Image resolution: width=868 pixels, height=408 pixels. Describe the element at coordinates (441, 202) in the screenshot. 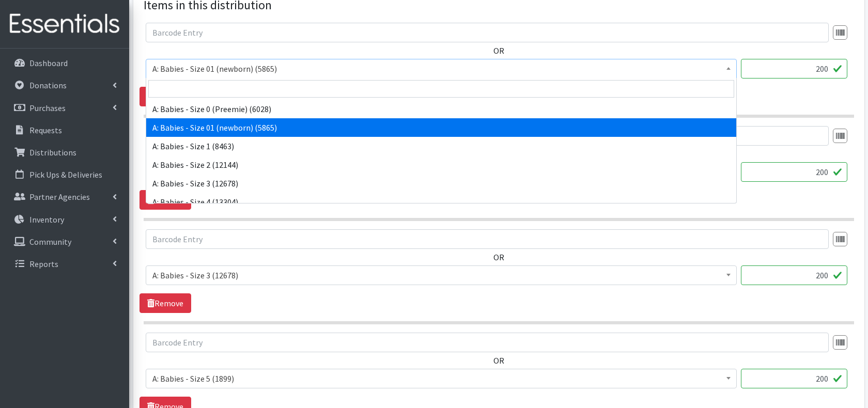

I see `li: A: Babies - Size 4 (13304)` at that location.